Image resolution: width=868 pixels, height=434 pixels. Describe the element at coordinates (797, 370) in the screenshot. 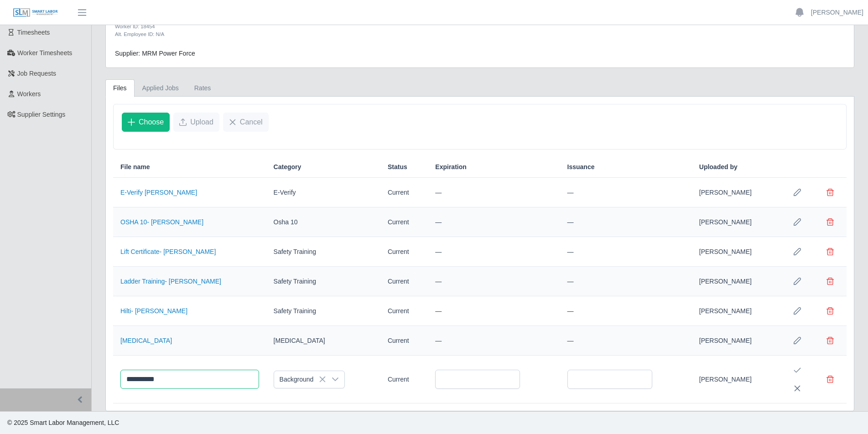

I see `button: Save Edit` at that location.